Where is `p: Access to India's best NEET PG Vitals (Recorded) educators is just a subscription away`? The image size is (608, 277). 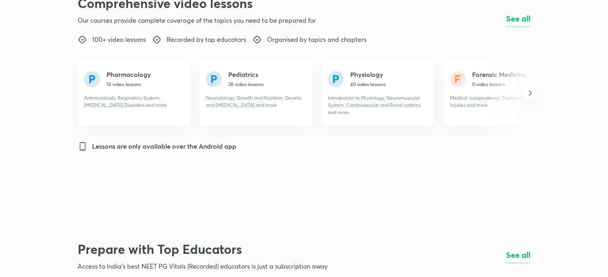 p: Access to India's best NEET PG Vitals (Recorded) educators is just a subscription away is located at coordinates (203, 267).